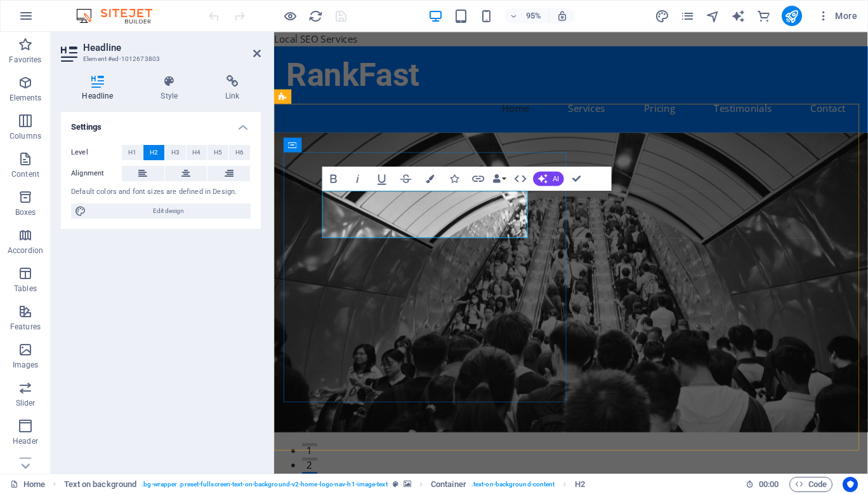 The image size is (868, 494). I want to click on img: Editor Logo, so click(121, 16).